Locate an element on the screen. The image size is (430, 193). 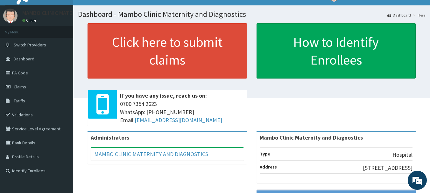
span: Dashboard is located at coordinates (24, 59).